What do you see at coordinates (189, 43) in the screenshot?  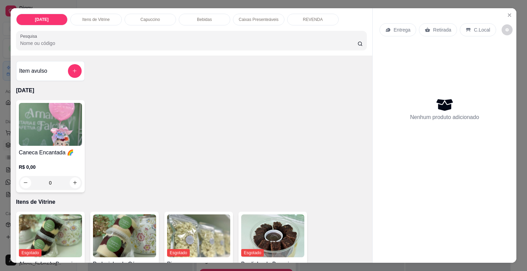 I see `input: Pesquisa` at bounding box center [189, 43].